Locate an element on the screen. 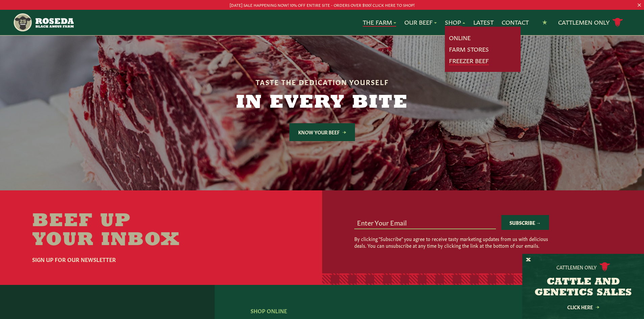 This screenshot has height=319, width=644. a: Click Here is located at coordinates (583, 307).